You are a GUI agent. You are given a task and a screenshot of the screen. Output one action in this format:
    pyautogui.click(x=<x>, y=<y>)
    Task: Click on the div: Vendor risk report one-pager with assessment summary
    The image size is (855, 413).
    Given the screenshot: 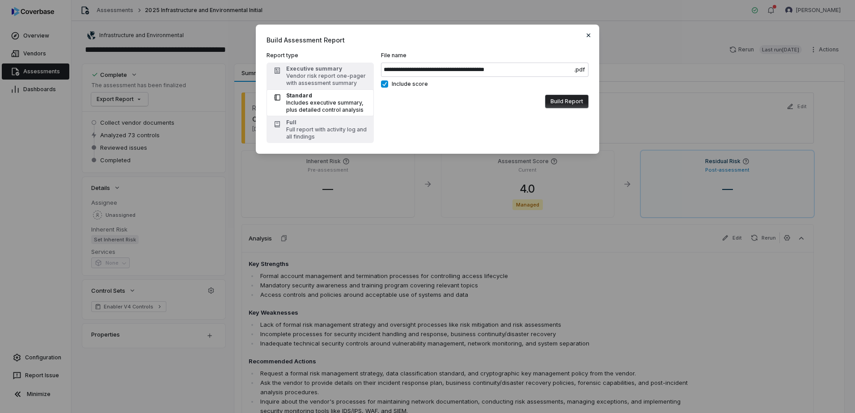 What is the action you would take?
    pyautogui.click(x=327, y=80)
    